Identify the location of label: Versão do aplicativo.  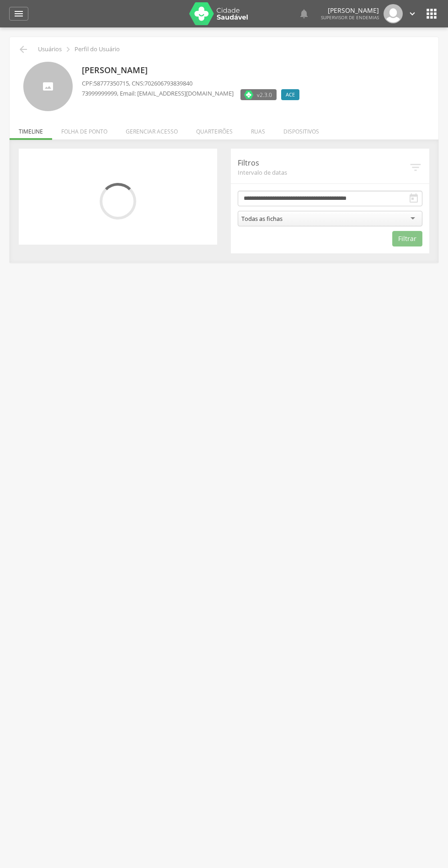
(258, 95).